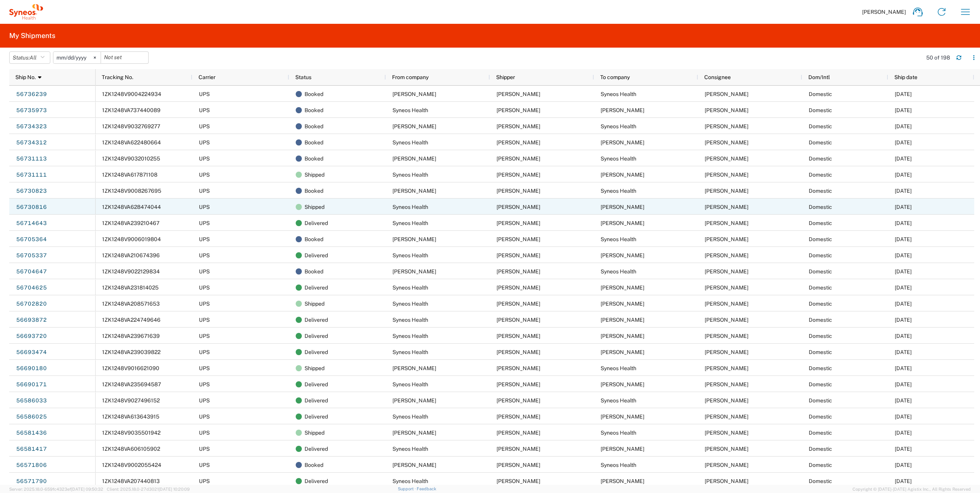 This screenshot has width=980, height=493. I want to click on span: 1ZK1248VA239210467, so click(131, 223).